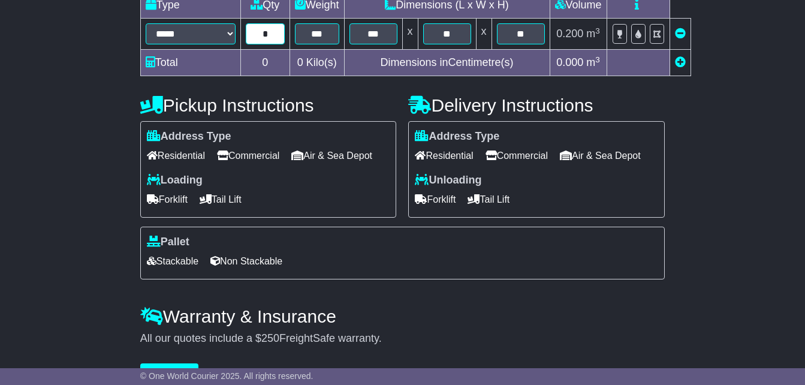 The height and width of the screenshot is (385, 805). I want to click on h4: Warranty & Insurance, so click(402, 316).